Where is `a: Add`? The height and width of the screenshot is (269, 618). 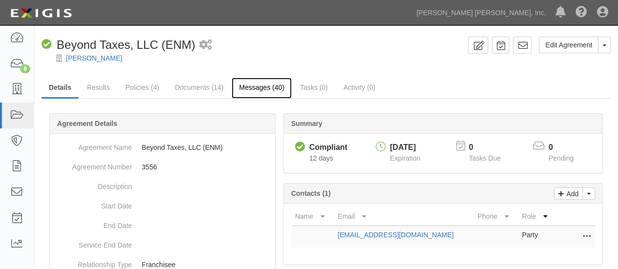 a: Add is located at coordinates (568, 193).